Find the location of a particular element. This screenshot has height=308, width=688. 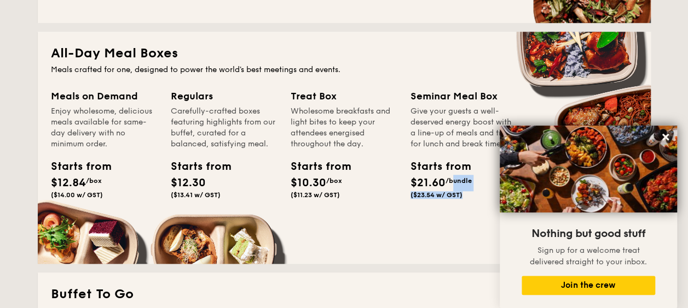

div: Enjoy wholesome, delicious meals available for same-day delivery with no minimum order. is located at coordinates (104, 128).